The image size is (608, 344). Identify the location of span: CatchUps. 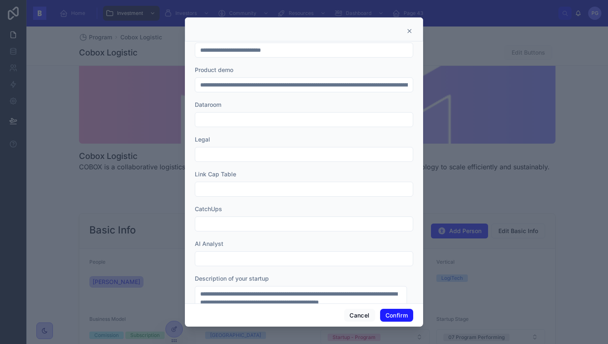
(208, 208).